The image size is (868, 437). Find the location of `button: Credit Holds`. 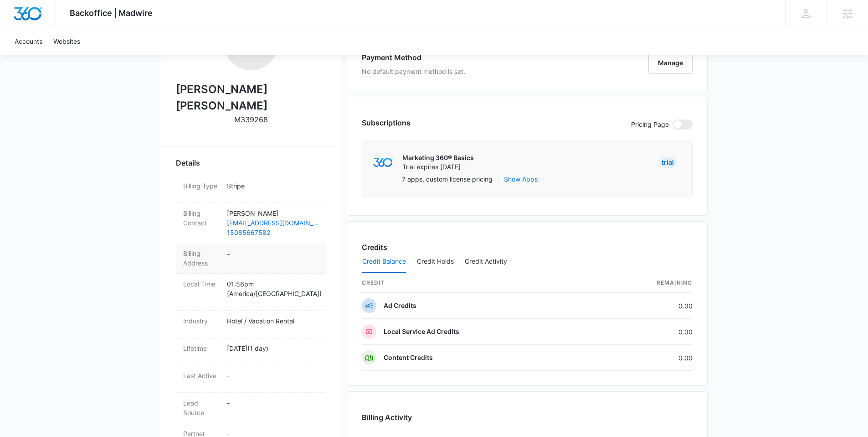

button: Credit Holds is located at coordinates (435, 261).